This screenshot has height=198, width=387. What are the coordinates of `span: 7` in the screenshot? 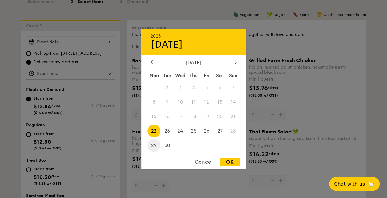 It's located at (233, 88).